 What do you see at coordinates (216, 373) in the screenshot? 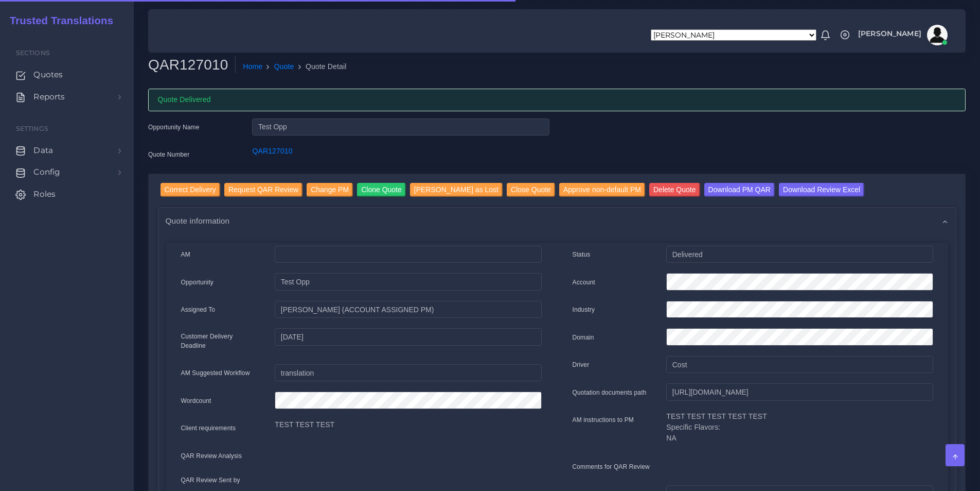
I see `label: AM Suggested Workflow` at bounding box center [216, 373].